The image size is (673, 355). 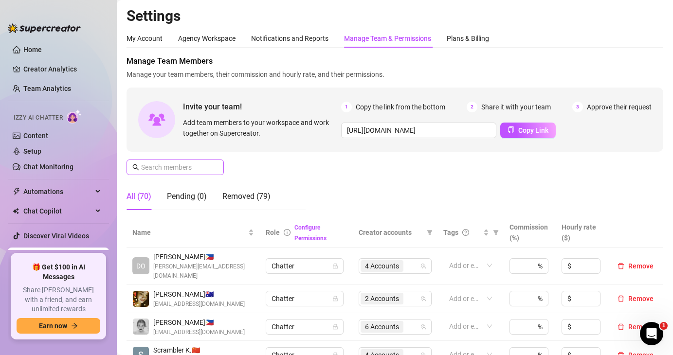 I want to click on span: Role, so click(x=272, y=232).